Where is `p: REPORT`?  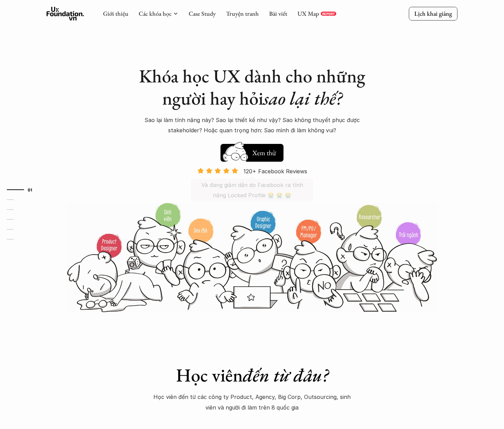
p: REPORT is located at coordinates (328, 14).